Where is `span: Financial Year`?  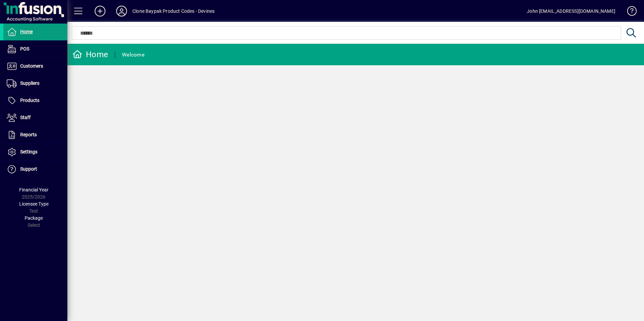
span: Financial Year is located at coordinates (34, 190).